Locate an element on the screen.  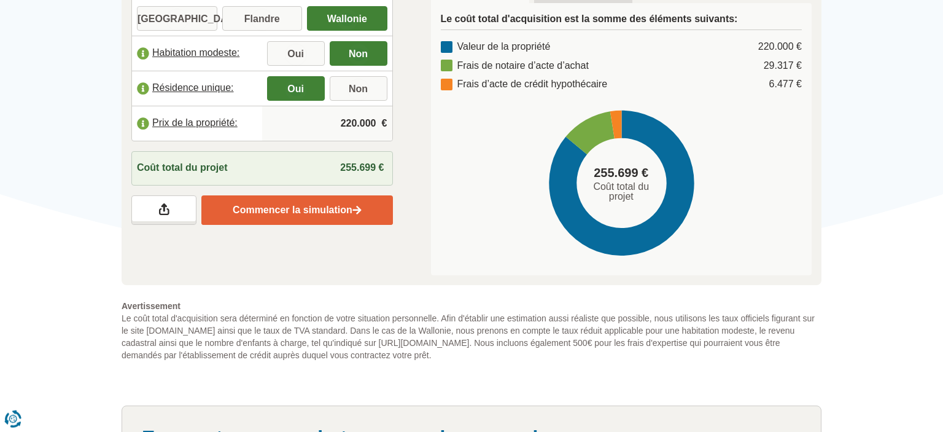
a: Partagez vos résultats is located at coordinates (164, 210).